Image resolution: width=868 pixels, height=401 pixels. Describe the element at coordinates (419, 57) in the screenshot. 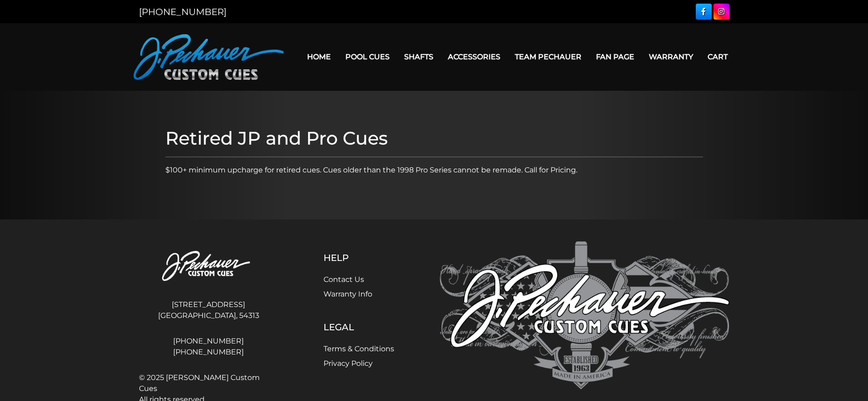

I see `a: Shafts` at that location.